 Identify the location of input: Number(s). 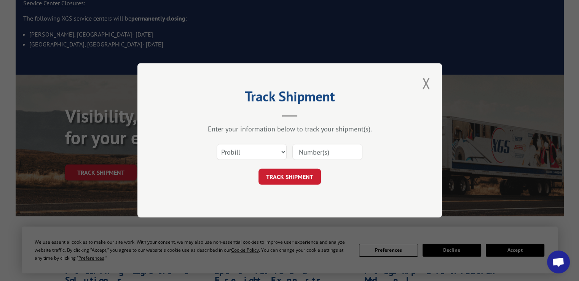
(328, 152).